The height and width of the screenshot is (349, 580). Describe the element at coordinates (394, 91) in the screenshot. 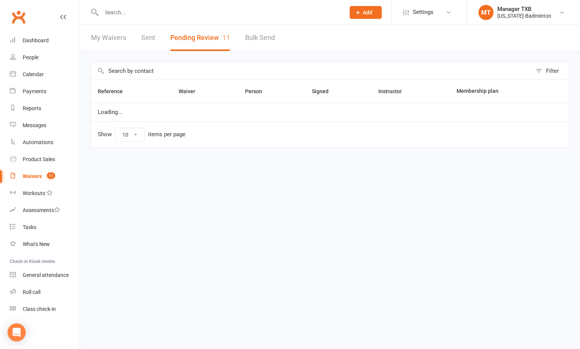

I see `span: Instructor` at that location.